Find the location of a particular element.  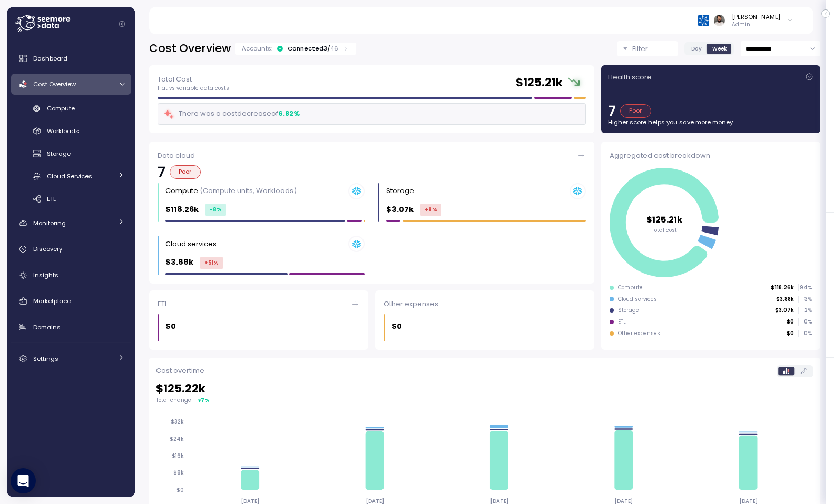

span: Marketplace is located at coordinates (52, 301).